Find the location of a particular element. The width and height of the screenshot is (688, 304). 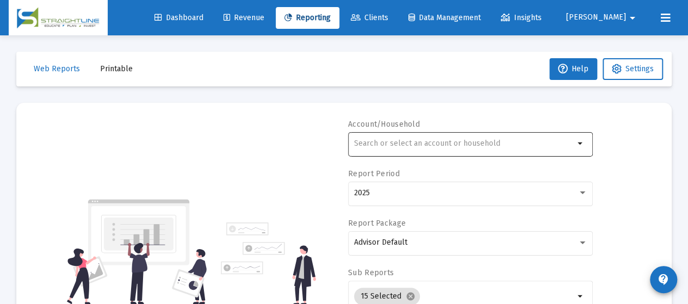

a: Dashboard is located at coordinates (179, 18).